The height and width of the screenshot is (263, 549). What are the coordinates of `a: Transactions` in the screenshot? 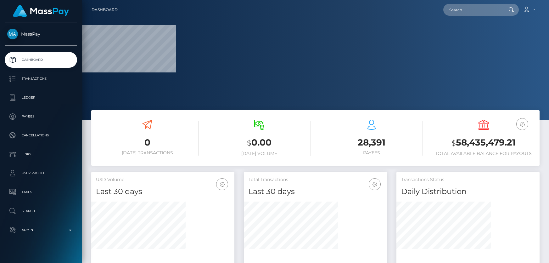 It's located at (41, 79).